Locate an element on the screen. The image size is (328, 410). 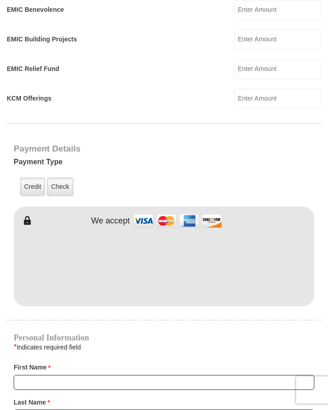
label: Credit is located at coordinates (32, 187).